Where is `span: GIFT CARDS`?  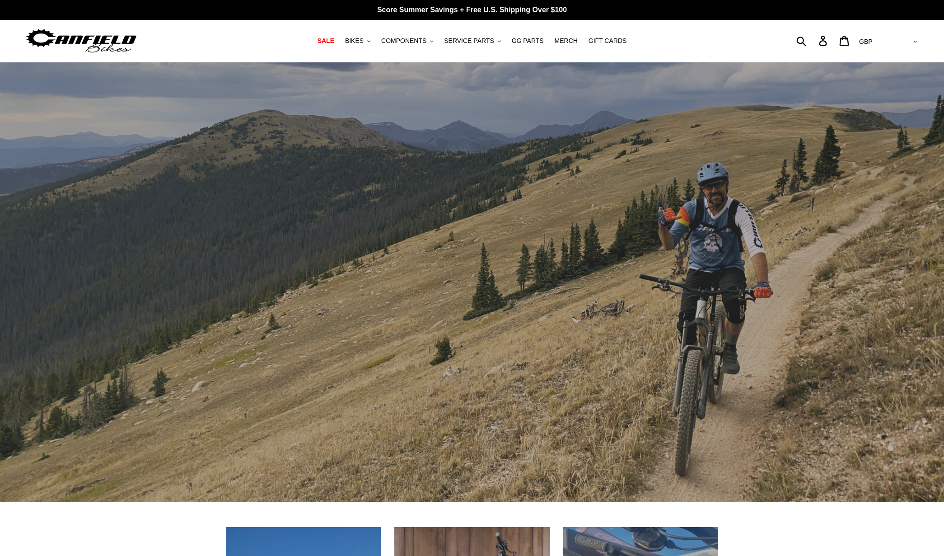 span: GIFT CARDS is located at coordinates (608, 41).